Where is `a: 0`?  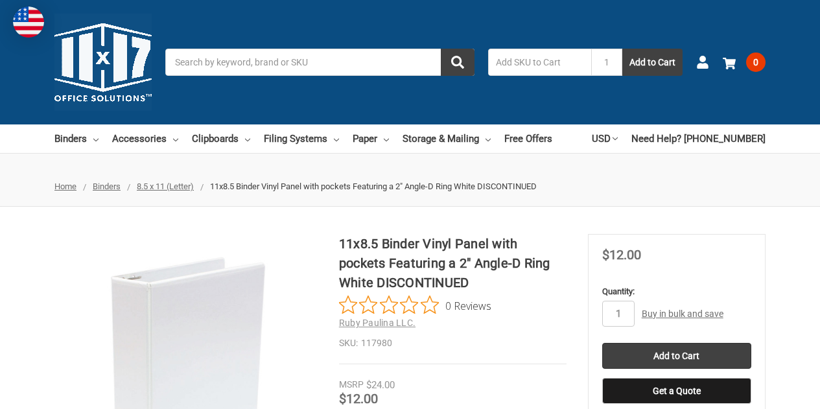 a: 0 is located at coordinates (744, 62).